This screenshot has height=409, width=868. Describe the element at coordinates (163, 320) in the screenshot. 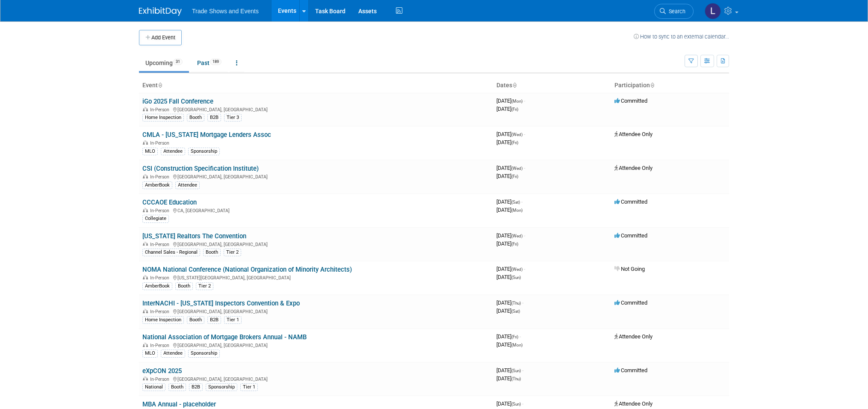

I see `div: Home Inspection` at that location.